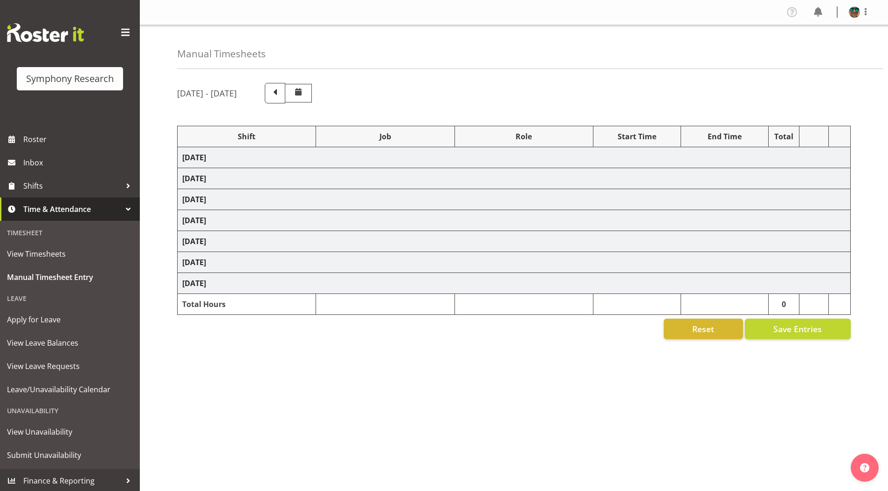 Image resolution: width=888 pixels, height=491 pixels. I want to click on div: Shift, so click(247, 137).